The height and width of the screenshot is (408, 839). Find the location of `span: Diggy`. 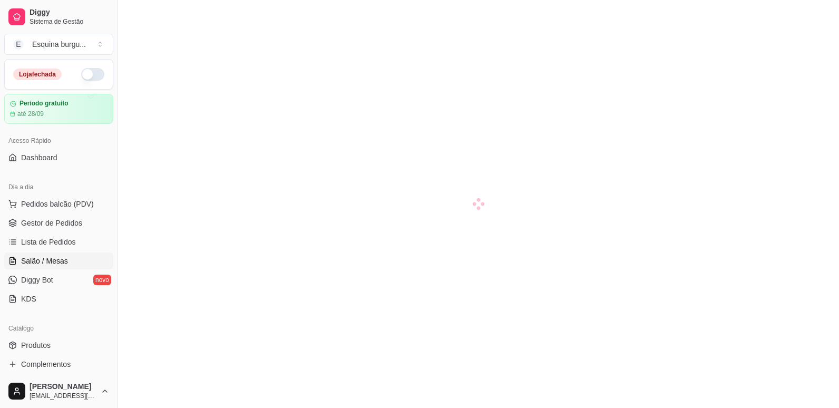

span: Diggy is located at coordinates (69, 13).